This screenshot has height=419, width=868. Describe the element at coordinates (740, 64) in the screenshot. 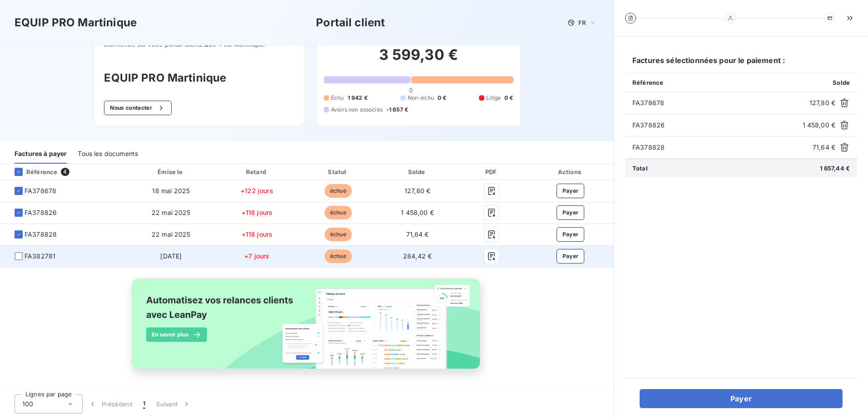

I see `h6: Factures sélectionnées pour le paiement :` at that location.